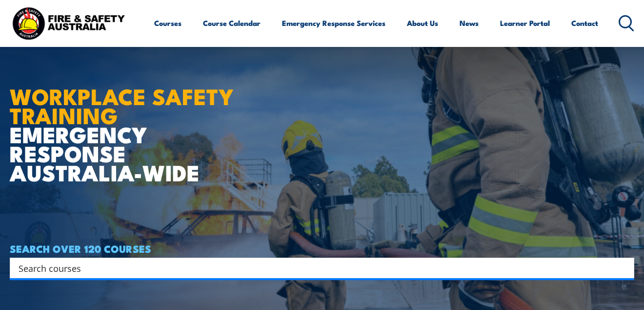 Image resolution: width=644 pixels, height=310 pixels. What do you see at coordinates (334, 23) in the screenshot?
I see `a: Emergency Response Services` at bounding box center [334, 23].